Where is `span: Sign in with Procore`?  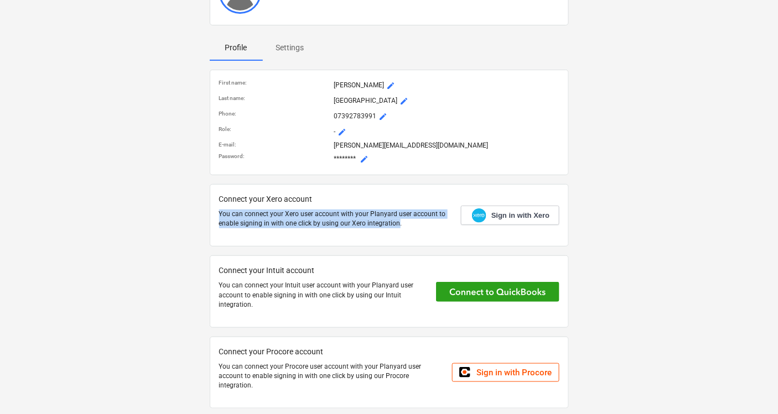 span: Sign in with Procore is located at coordinates (515, 373).